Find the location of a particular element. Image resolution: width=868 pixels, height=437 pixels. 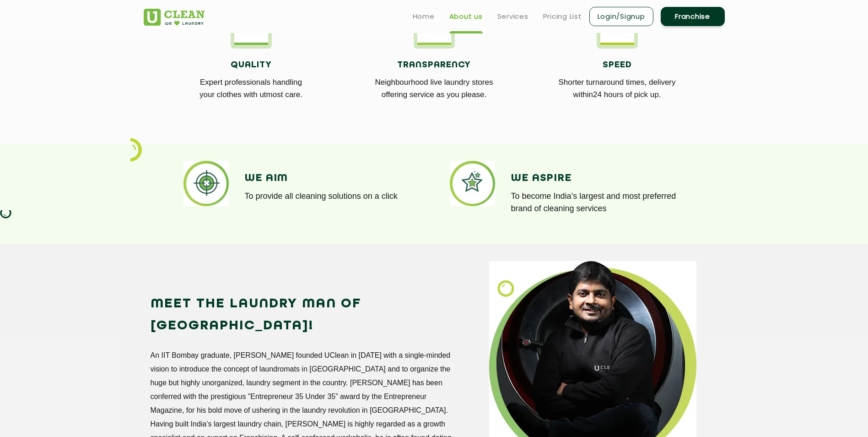

h4: We Aspire is located at coordinates (599, 178).